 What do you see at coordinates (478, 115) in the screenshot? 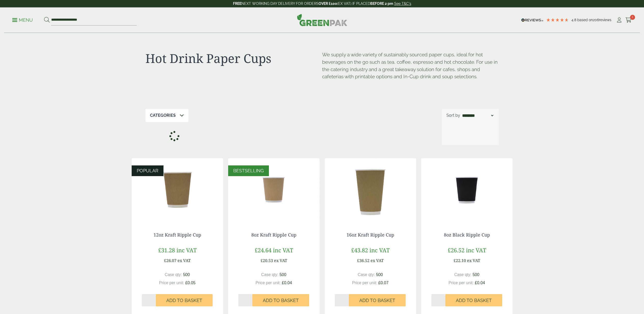
I see `select: Shop order` at bounding box center [478, 115].